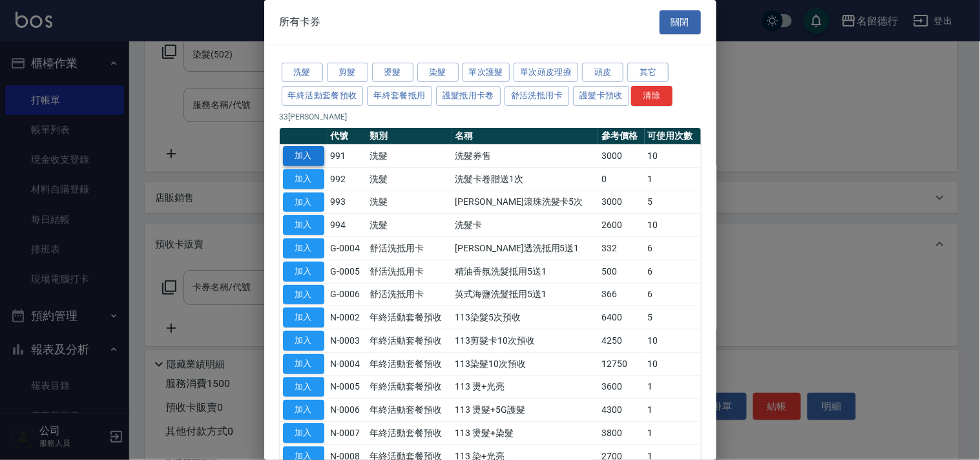 This screenshot has height=460, width=980. I want to click on span: 所有卡券, so click(301, 22).